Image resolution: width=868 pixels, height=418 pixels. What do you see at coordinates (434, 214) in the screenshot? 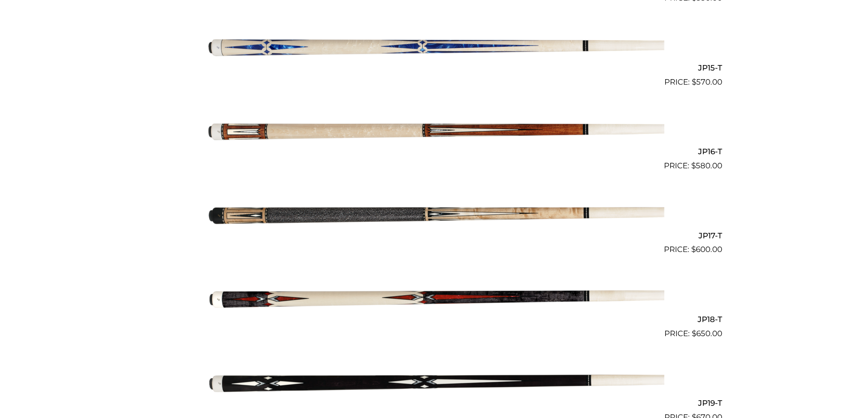
I see `img: JP17-T` at bounding box center [434, 214].